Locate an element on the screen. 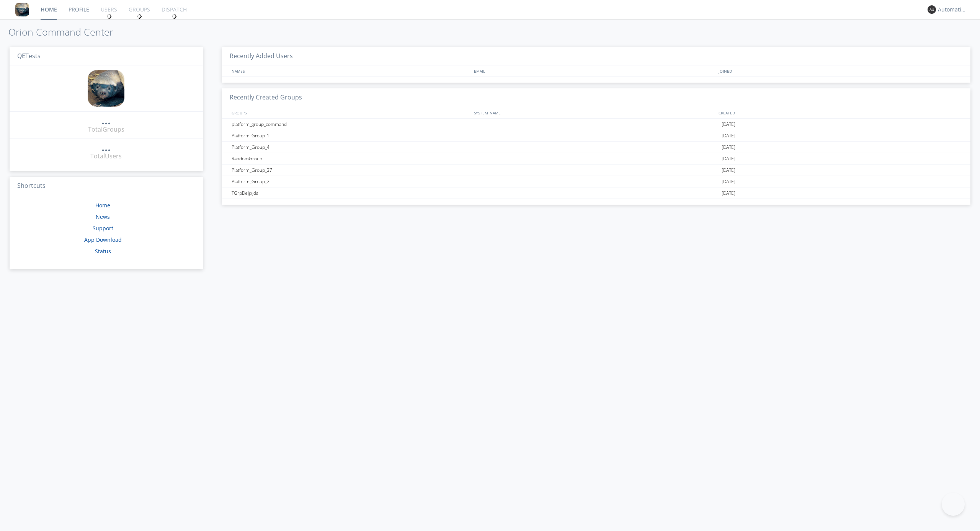  div: RandomGroup is located at coordinates (351, 159).